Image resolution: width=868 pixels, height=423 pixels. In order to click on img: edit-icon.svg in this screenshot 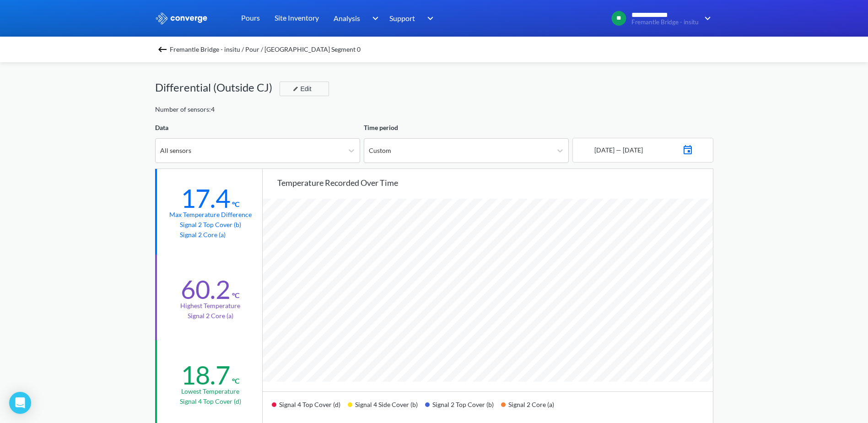, I will do `click(296, 89)`.